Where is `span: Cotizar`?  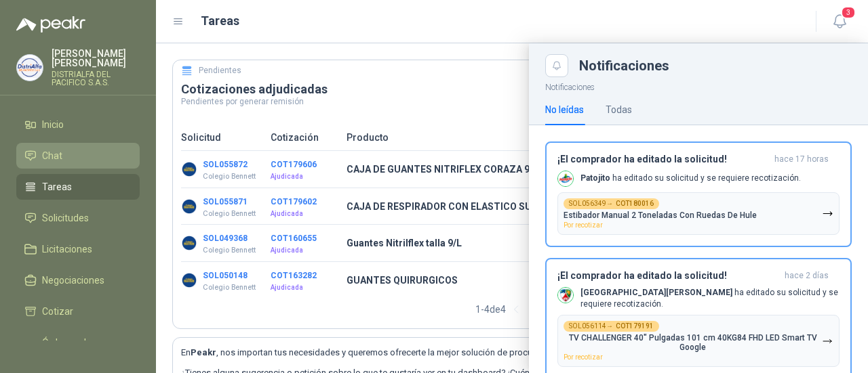
span: Cotizar is located at coordinates (57, 312).